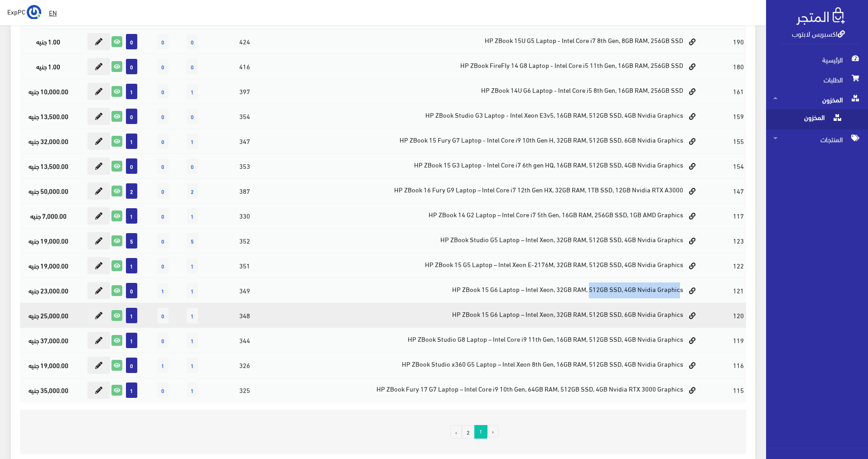 The height and width of the screenshot is (459, 868). I want to click on td: 116, so click(738, 365).